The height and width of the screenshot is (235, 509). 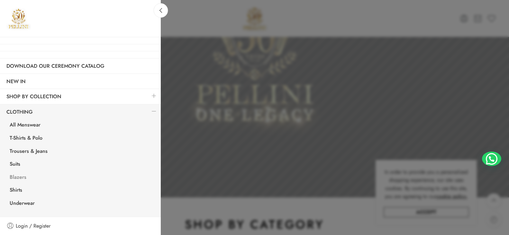 What do you see at coordinates (18, 18) in the screenshot?
I see `img: Pellini` at bounding box center [18, 18].